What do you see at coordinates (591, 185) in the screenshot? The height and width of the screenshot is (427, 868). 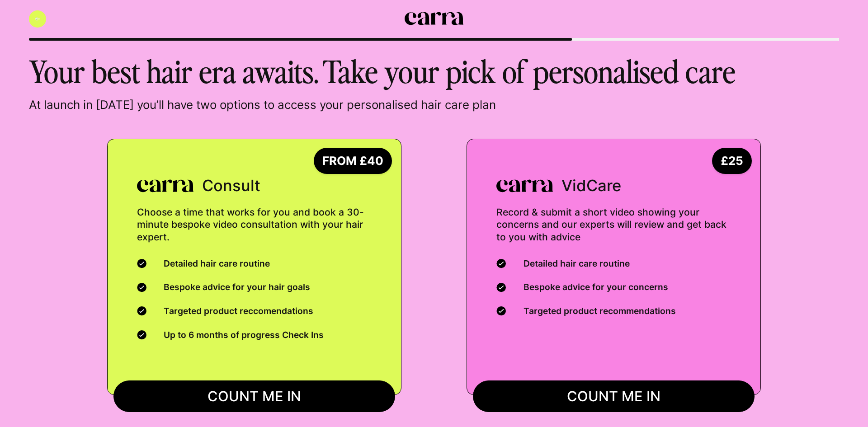 I see `span: VidCare` at bounding box center [591, 185].